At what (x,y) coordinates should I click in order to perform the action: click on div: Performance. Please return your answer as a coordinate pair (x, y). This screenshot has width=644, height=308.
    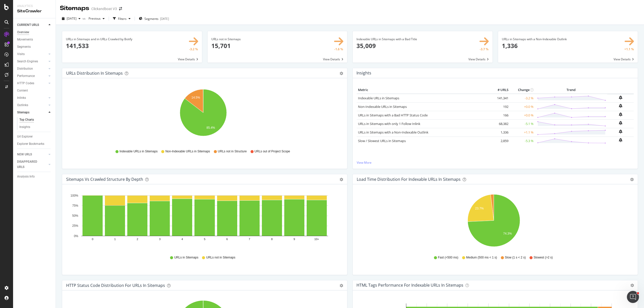
    Looking at the image, I should click on (26, 76).